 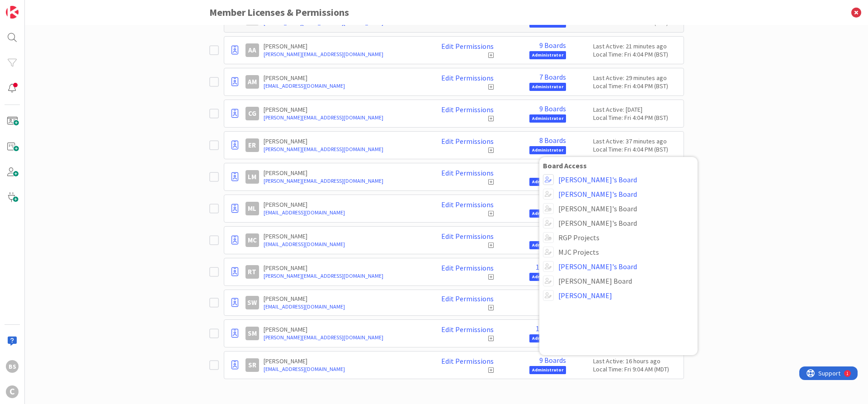 I want to click on div: Last Active: 21 minutes ago, so click(x=635, y=46).